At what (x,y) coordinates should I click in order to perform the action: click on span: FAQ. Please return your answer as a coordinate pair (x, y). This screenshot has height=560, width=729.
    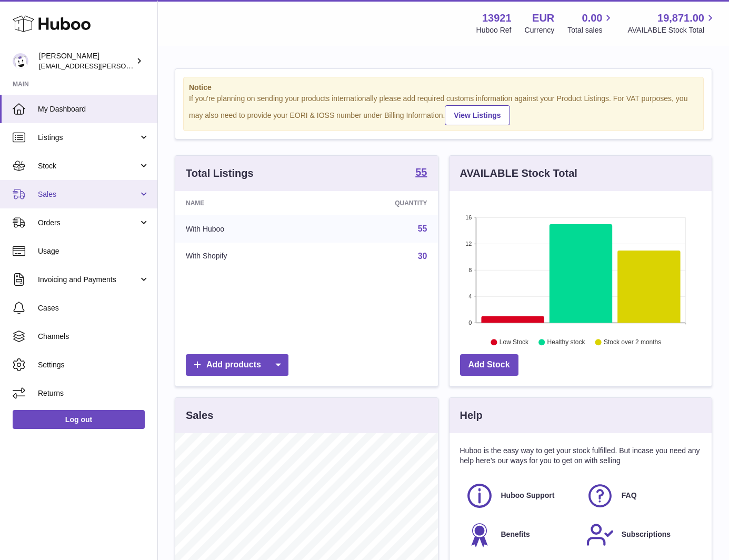
    Looking at the image, I should click on (629, 495).